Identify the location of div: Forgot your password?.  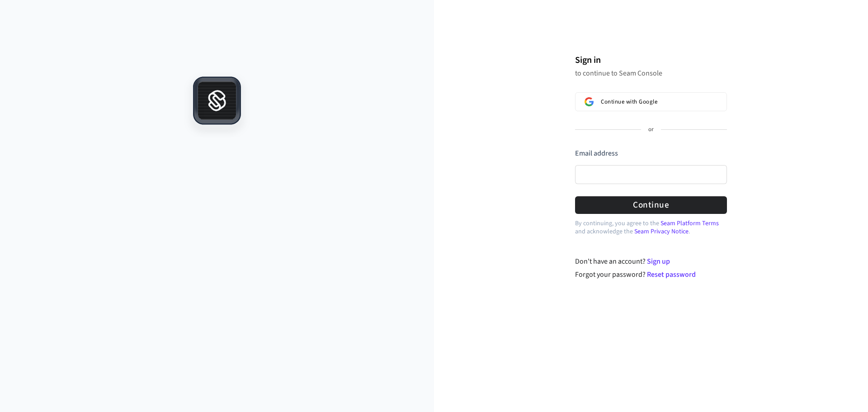
(651, 275).